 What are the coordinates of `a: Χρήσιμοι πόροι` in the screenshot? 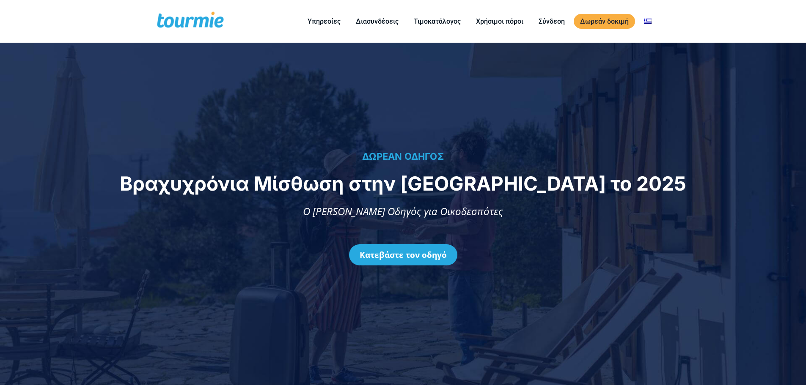 It's located at (500, 21).